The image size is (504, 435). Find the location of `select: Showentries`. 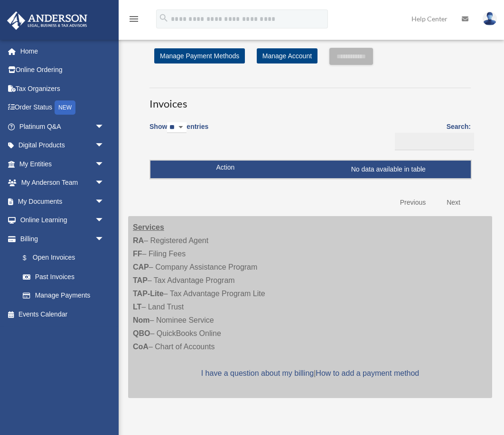

select: Showentries is located at coordinates (177, 127).